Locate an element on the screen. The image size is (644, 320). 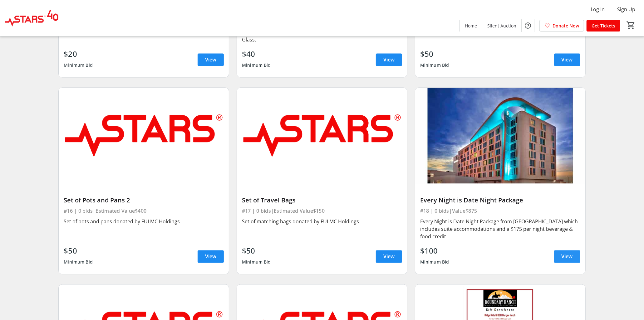
div: #17 | 0 bids | Estimated Value $150 is located at coordinates (322, 211).